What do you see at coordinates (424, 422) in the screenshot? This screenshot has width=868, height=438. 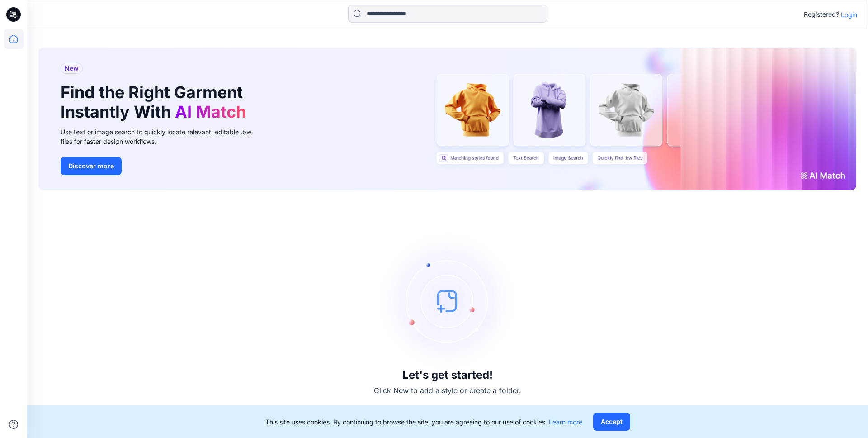 I see `p: This site uses cookies. By continuing to browse the site, you are agreeing to our use of cookies.` at bounding box center [424, 422].